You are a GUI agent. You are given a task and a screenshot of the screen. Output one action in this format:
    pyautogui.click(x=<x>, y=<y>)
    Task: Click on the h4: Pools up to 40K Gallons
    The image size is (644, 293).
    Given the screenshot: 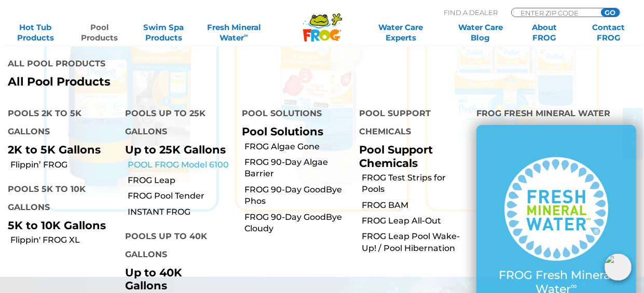 What is the action you would take?
    pyautogui.click(x=176, y=246)
    